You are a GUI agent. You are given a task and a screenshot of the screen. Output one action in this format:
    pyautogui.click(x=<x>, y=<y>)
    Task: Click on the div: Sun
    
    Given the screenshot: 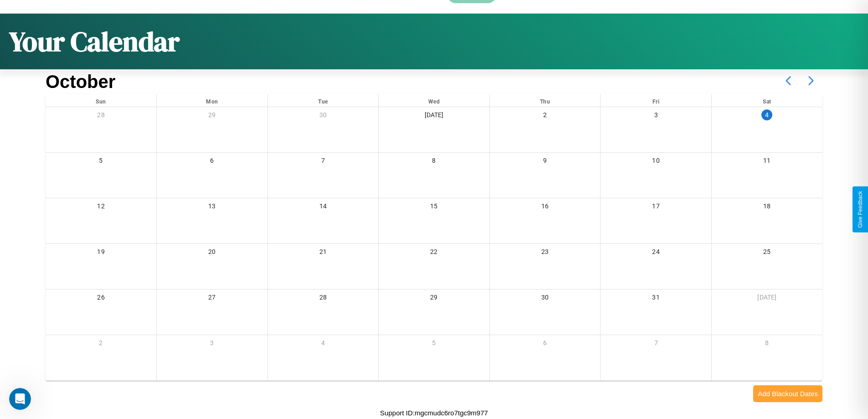 What is the action you would take?
    pyautogui.click(x=101, y=100)
    